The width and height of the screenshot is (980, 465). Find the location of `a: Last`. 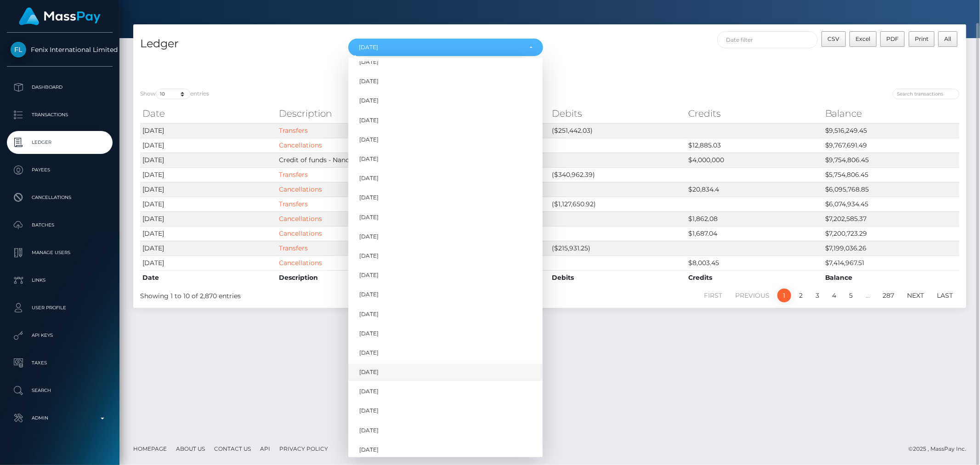

a: Last is located at coordinates (945, 295).